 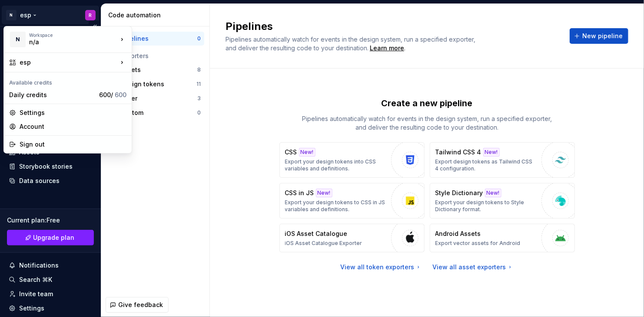 I want to click on div: n/a, so click(x=66, y=42).